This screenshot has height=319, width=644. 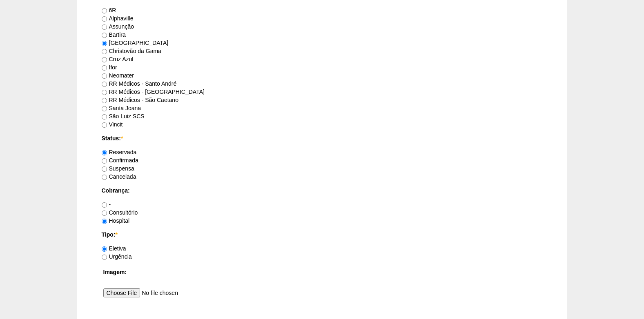 I want to click on label: Consultório, so click(x=119, y=212).